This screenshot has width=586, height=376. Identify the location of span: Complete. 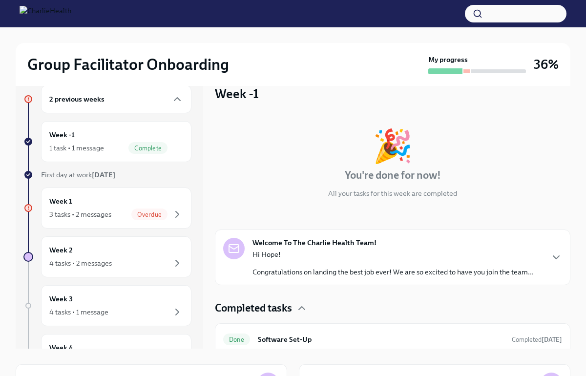
(148, 148).